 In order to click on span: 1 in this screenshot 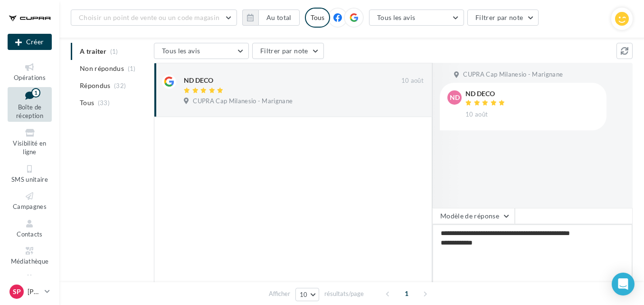, I will do `click(406, 294)`.